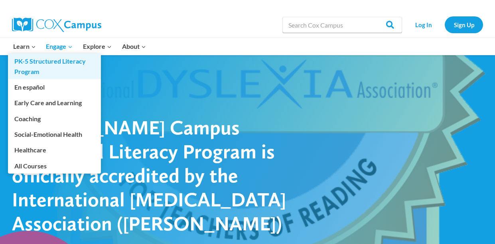 The width and height of the screenshot is (495, 244). What do you see at coordinates (424, 24) in the screenshot?
I see `a: Log In` at bounding box center [424, 24].